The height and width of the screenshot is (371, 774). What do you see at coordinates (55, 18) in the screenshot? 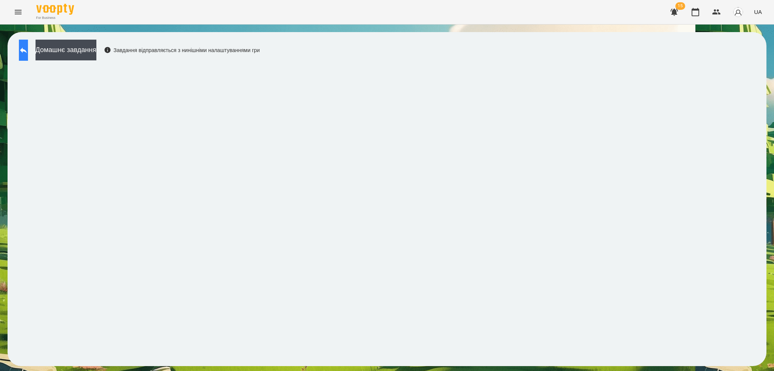
I see `span: For Business` at bounding box center [55, 18].